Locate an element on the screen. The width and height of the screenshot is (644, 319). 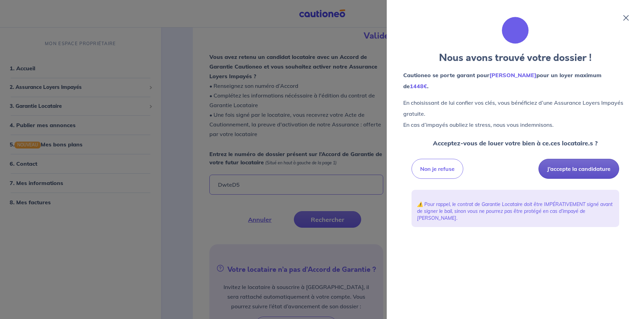
strong: Acceptez-vous de louer votre bien à ce.ces locataire.s ? is located at coordinates (515, 143).